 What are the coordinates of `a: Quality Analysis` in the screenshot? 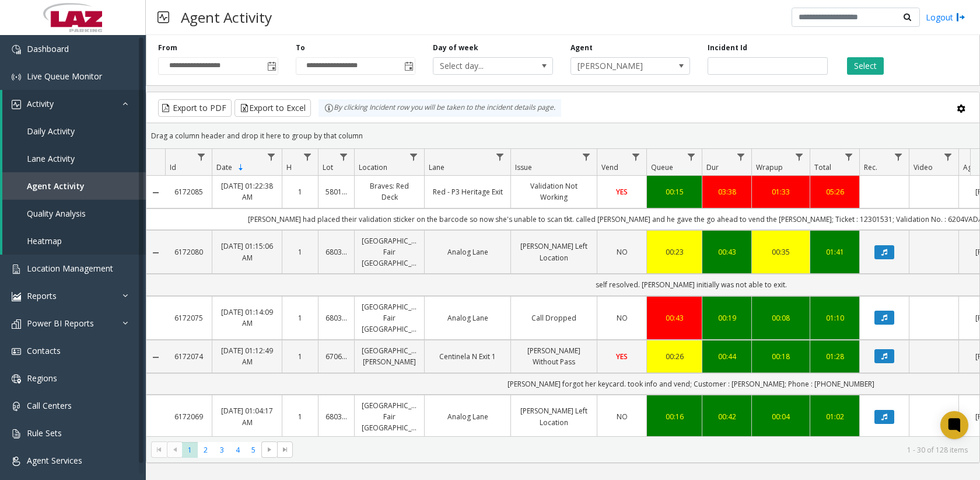 It's located at (74, 213).